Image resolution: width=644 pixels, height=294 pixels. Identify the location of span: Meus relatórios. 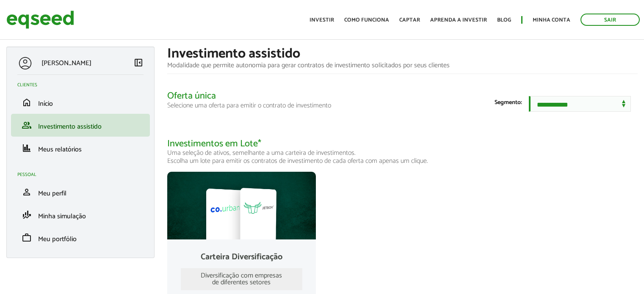
(60, 149).